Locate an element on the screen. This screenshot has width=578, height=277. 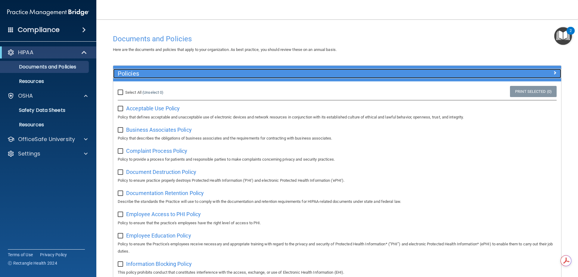
span: Documentation Retention Policy is located at coordinates (165, 193).